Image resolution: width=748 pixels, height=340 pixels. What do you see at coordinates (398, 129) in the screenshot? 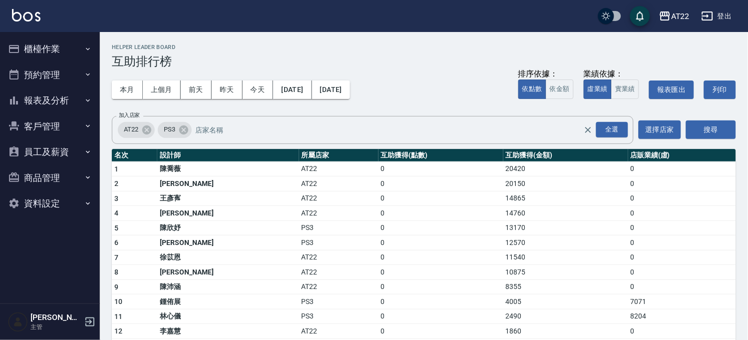
I see `input: 店家名稱` at bounding box center [398, 129].